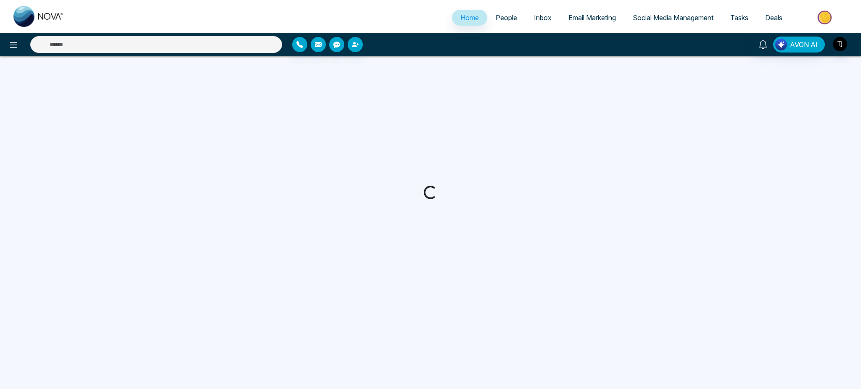  I want to click on a: Deals, so click(774, 18).